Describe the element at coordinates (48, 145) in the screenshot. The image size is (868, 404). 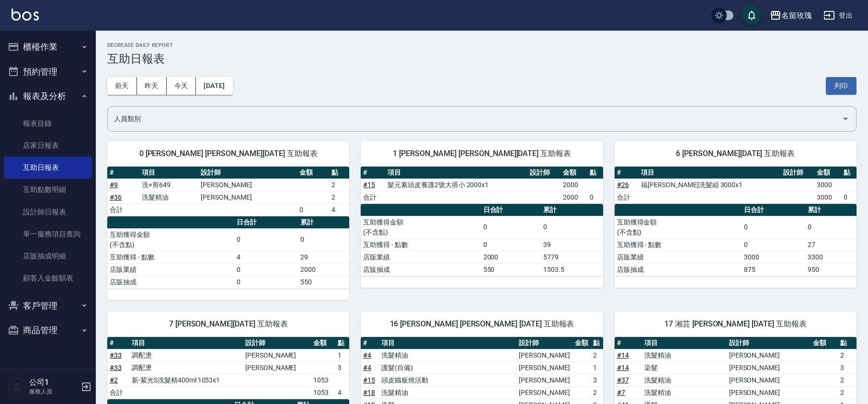
I see `a: 店家日報表` at that location.